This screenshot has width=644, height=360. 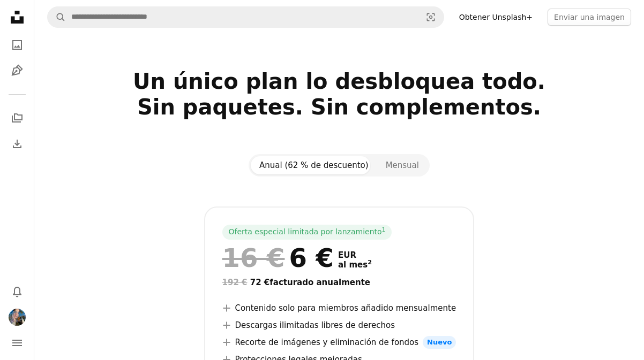 I want to click on img: Avatar del usuario Rocio Larrumbide, so click(x=17, y=317).